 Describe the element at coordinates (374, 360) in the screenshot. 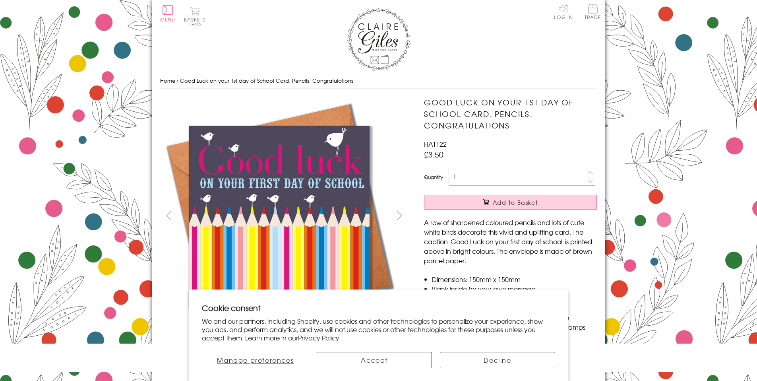

I see `button: Accept` at that location.